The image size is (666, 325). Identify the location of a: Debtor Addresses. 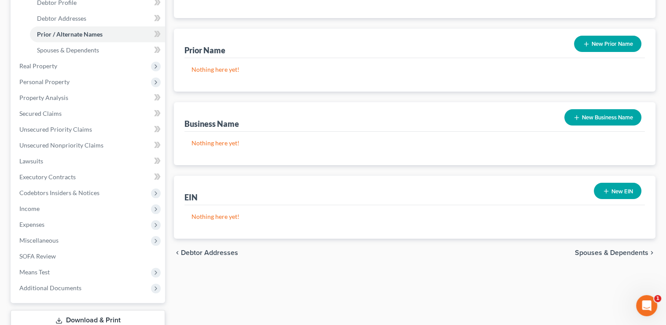
(97, 18).